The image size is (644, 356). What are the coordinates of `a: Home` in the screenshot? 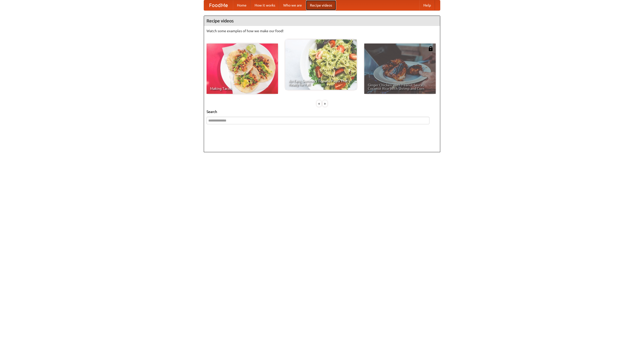 It's located at (241, 6).